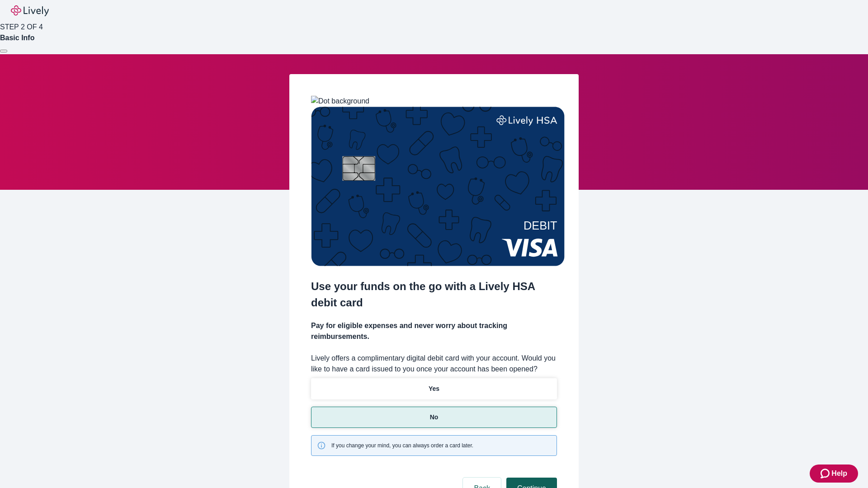  I want to click on svg: Zendesk support icon, so click(826, 474).